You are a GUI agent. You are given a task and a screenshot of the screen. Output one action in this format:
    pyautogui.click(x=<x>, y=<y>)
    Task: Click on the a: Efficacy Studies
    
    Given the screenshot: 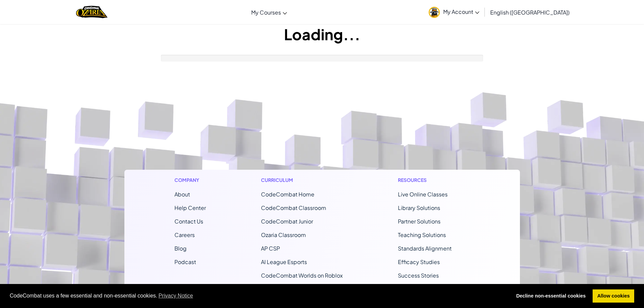 What is the action you would take?
    pyautogui.click(x=419, y=262)
    